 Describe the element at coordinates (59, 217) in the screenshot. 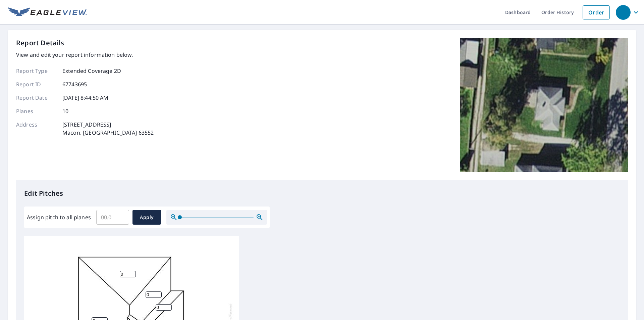

I see `label: Assign pitch to all planes` at that location.